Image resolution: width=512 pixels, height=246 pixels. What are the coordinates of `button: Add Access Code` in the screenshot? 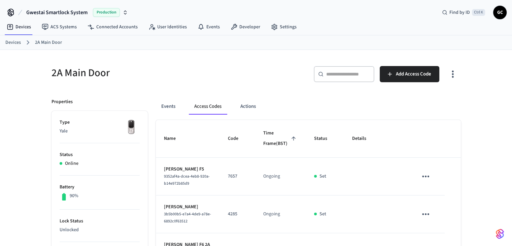 It's located at (409, 74).